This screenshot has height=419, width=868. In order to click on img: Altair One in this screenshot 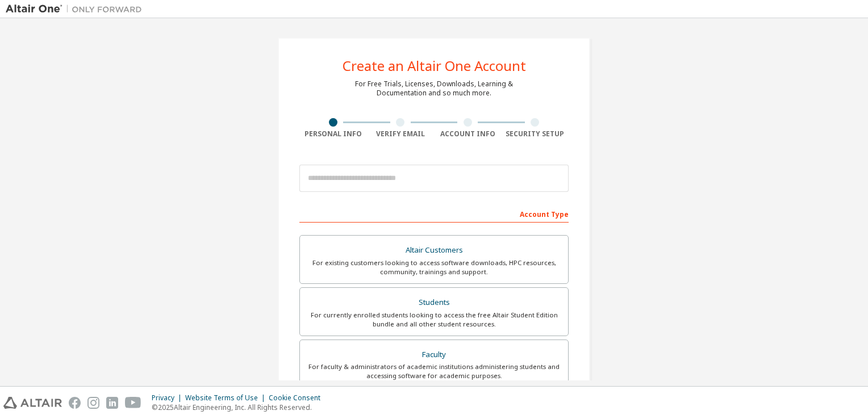, I will do `click(77, 9)`.